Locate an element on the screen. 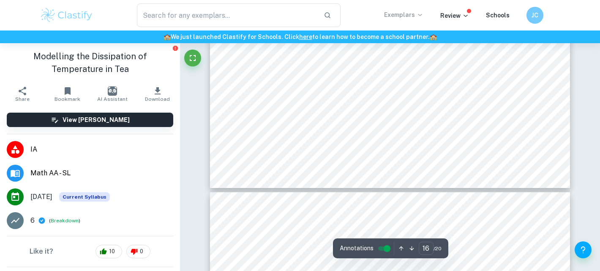  span: 16 is located at coordinates (523, 162).